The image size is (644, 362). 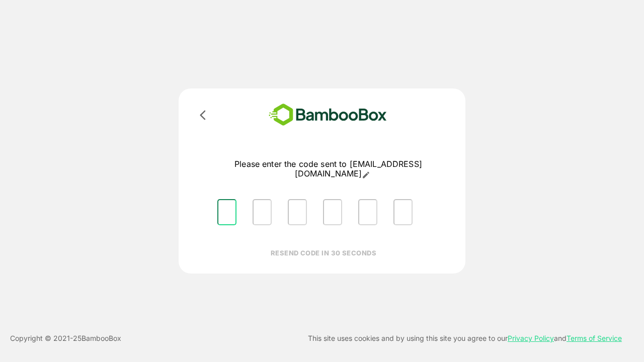 What do you see at coordinates (332, 212) in the screenshot?
I see `input: Please enter OTP character 4` at bounding box center [332, 212].